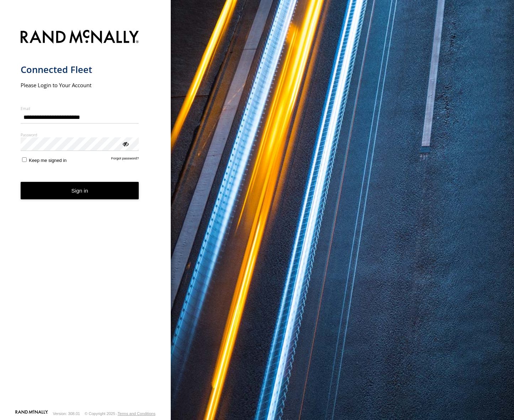 The image size is (514, 420). What do you see at coordinates (125, 143) in the screenshot?
I see `div: ViewPassword` at bounding box center [125, 143].